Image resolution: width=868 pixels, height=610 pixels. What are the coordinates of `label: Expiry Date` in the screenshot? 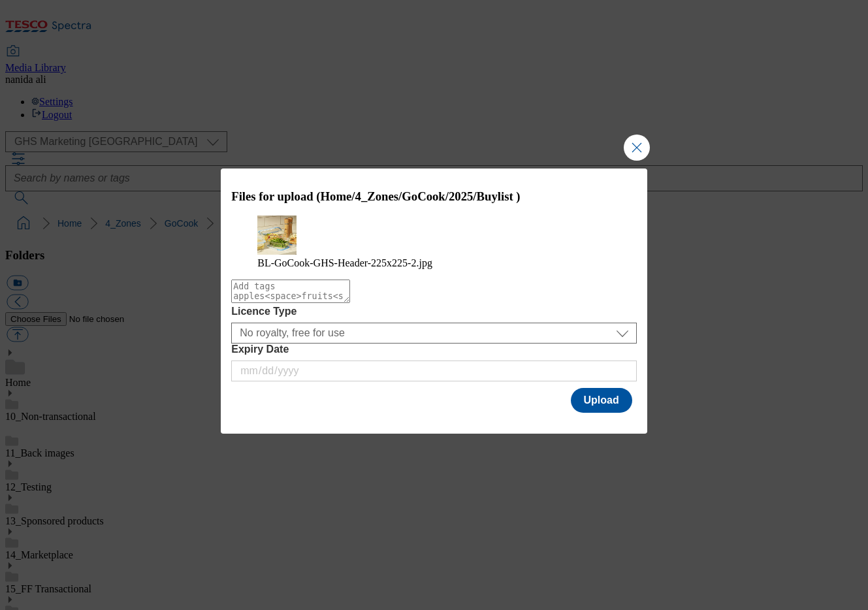 It's located at (434, 349).